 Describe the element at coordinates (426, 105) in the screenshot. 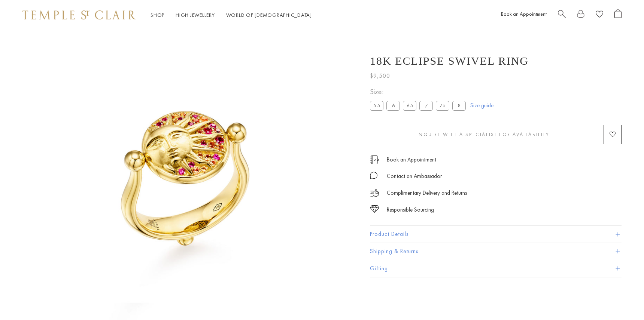

I see `label: 7` at that location.